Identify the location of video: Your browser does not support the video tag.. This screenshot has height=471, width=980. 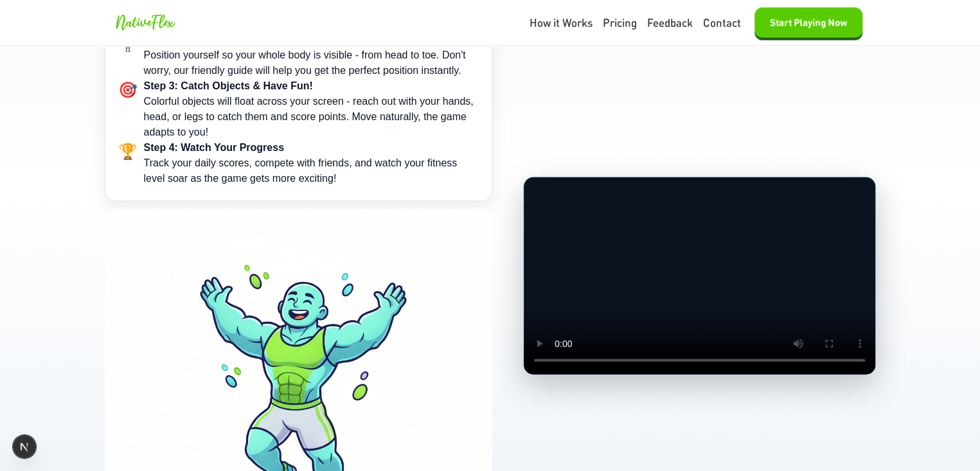
(699, 276).